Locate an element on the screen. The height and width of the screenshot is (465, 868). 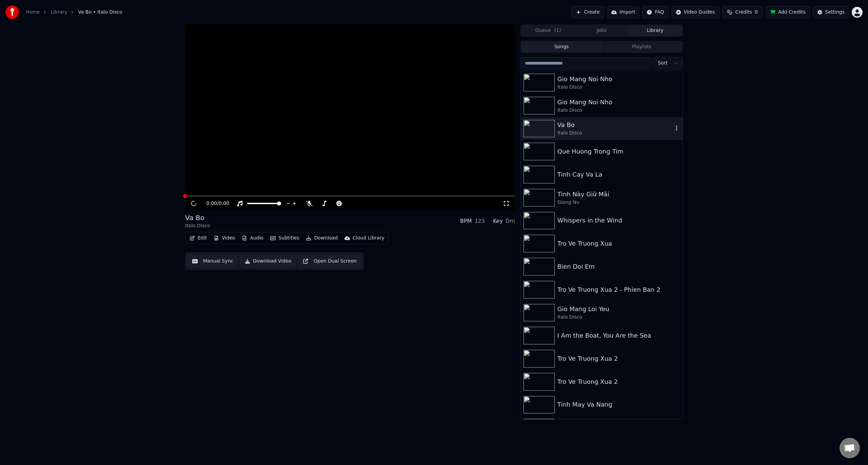
div: Tro Ve Truong Xua is located at coordinates (619, 243).